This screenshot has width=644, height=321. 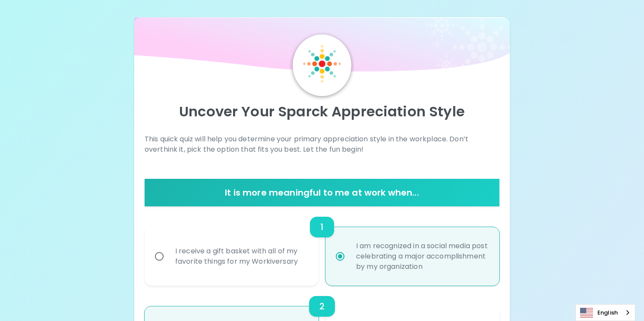 What do you see at coordinates (322, 46) in the screenshot?
I see `img: wave` at bounding box center [322, 46].